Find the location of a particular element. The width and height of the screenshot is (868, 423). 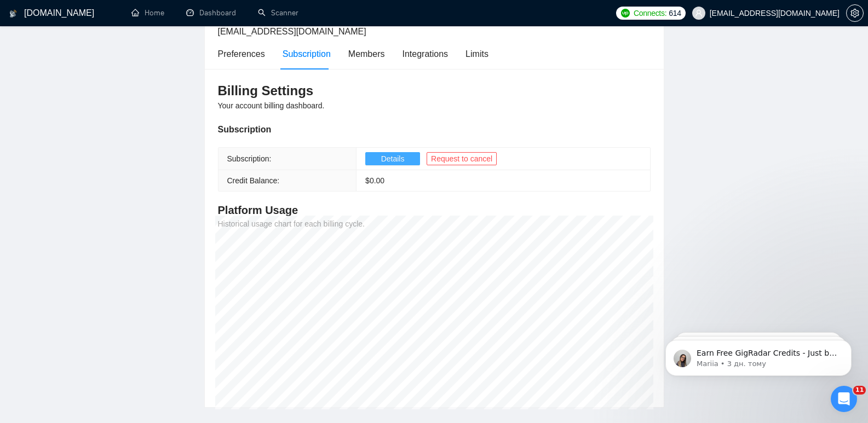

span: Details is located at coordinates (393, 159).